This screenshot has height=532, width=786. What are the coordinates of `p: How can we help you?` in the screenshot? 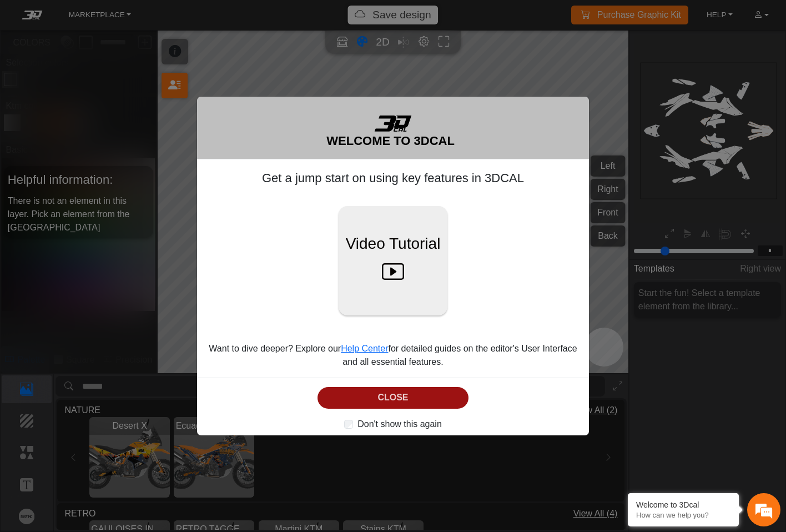 It's located at (684, 514).